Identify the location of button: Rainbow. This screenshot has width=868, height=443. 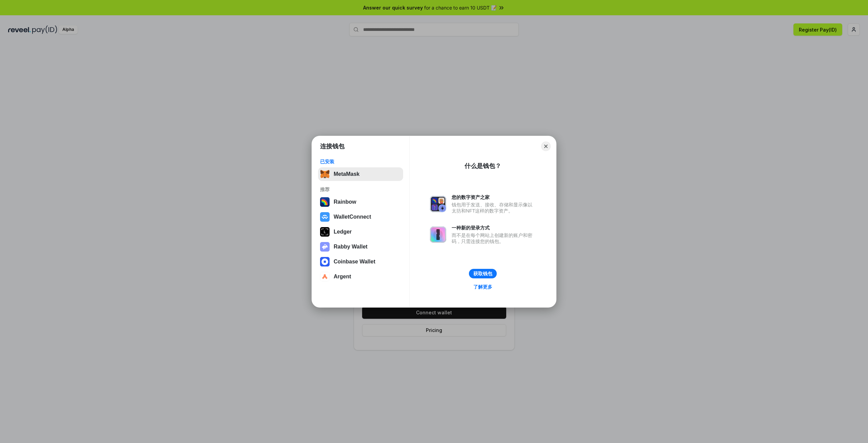
(361, 202).